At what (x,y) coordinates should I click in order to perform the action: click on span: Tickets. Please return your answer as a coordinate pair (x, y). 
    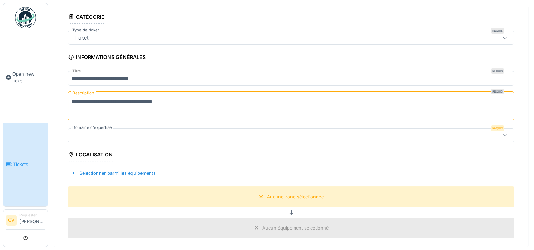
    Looking at the image, I should click on (29, 164).